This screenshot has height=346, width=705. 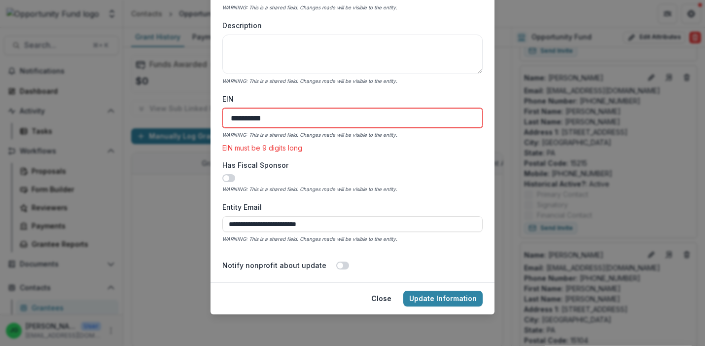 What do you see at coordinates (350, 165) in the screenshot?
I see `label: Has Fiscal Sponsor` at bounding box center [350, 165].